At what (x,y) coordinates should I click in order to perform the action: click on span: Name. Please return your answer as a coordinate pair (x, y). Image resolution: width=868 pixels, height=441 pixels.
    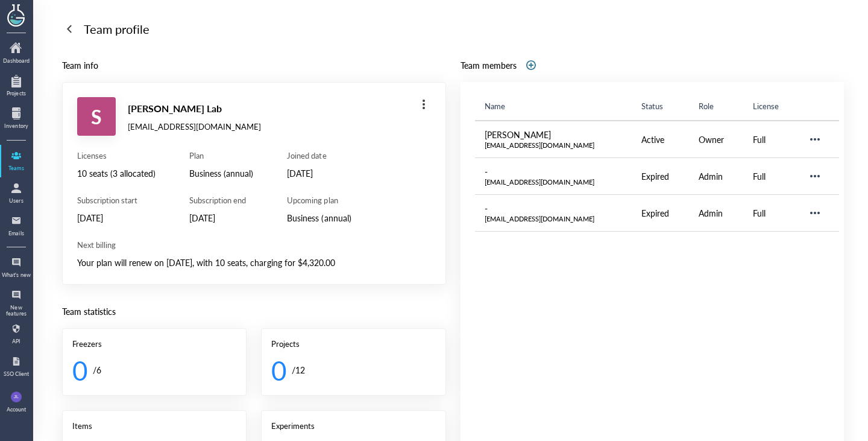
    Looking at the image, I should click on (495, 105).